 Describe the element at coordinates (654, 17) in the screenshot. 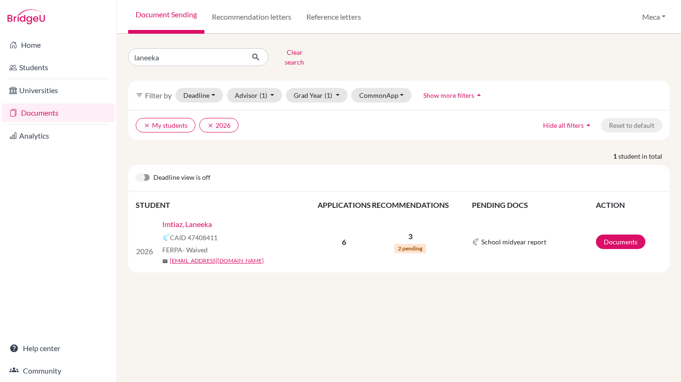

I see `button: Meca` at that location.